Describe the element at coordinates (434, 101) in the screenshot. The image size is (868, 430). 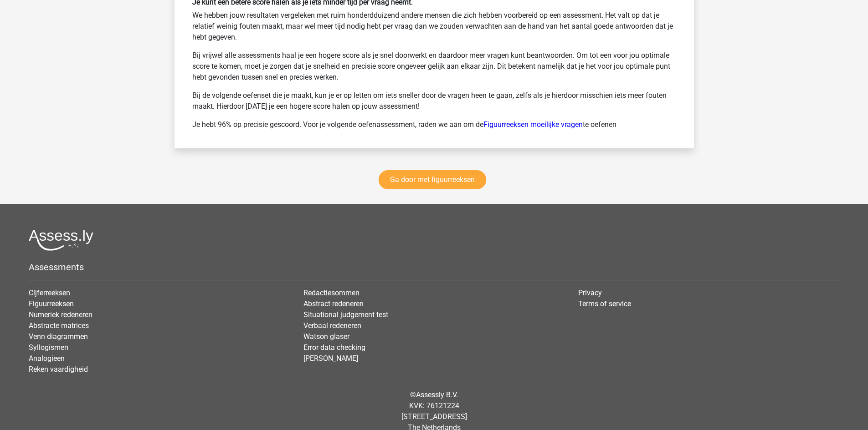
I see `p: Bij de volgende oefenset die je maakt, kun je er op letten om iets sneller door de vragen heen te...` at that location.